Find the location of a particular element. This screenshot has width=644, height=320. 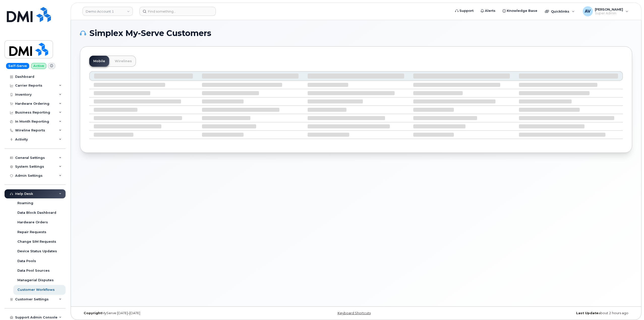

a: Keyboard Shortcuts is located at coordinates (354, 313).